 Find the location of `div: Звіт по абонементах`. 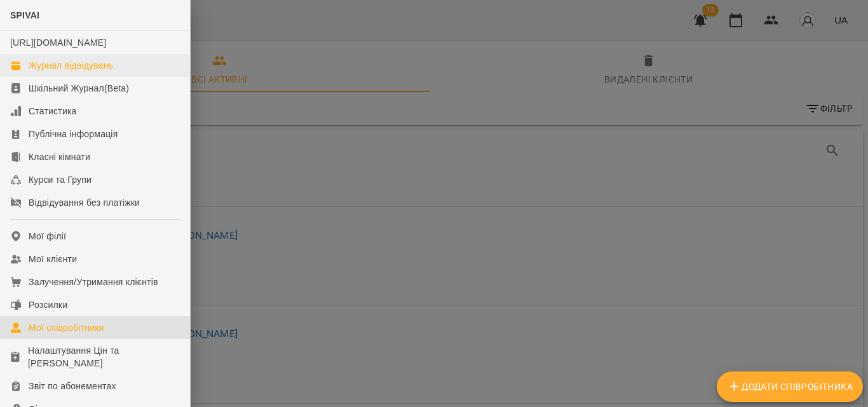

div: Звіт по абонементах is located at coordinates (73, 386).